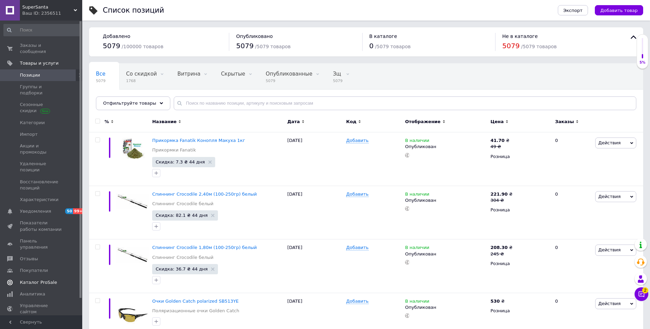 This screenshot has width=650, height=329. I want to click on span: Скидка: 82.1 ₴ 44 дня, so click(181, 215).